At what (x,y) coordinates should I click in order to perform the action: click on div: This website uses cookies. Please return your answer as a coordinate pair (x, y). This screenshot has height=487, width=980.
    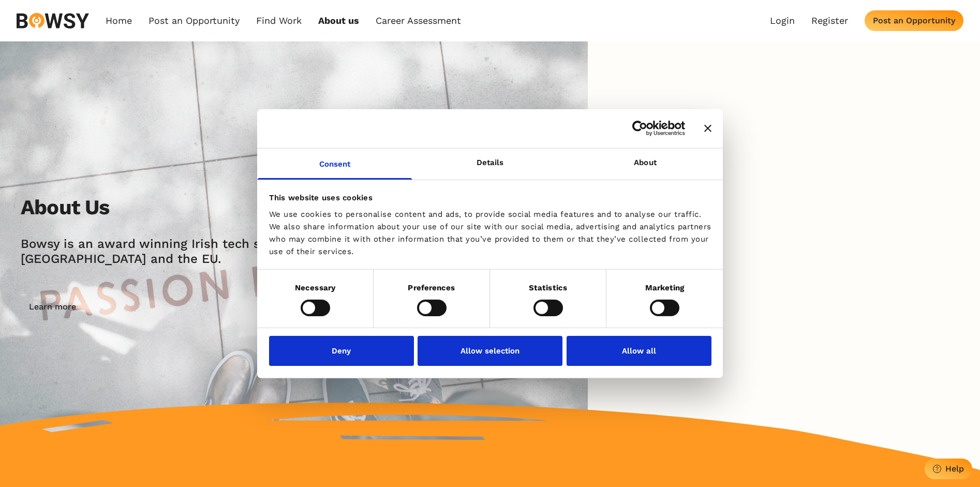
    Looking at the image, I should click on (490, 198).